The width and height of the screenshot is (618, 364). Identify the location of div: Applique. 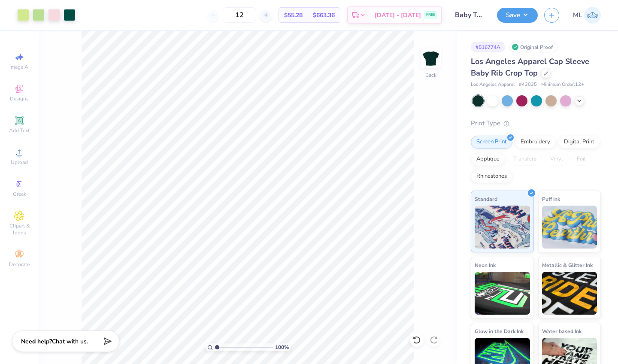
(488, 159).